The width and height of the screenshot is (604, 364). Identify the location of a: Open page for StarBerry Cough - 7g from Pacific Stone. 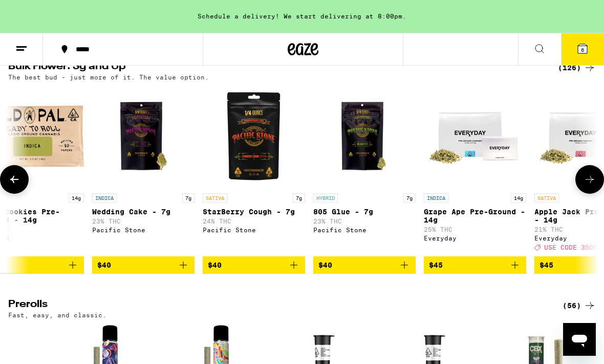
(254, 171).